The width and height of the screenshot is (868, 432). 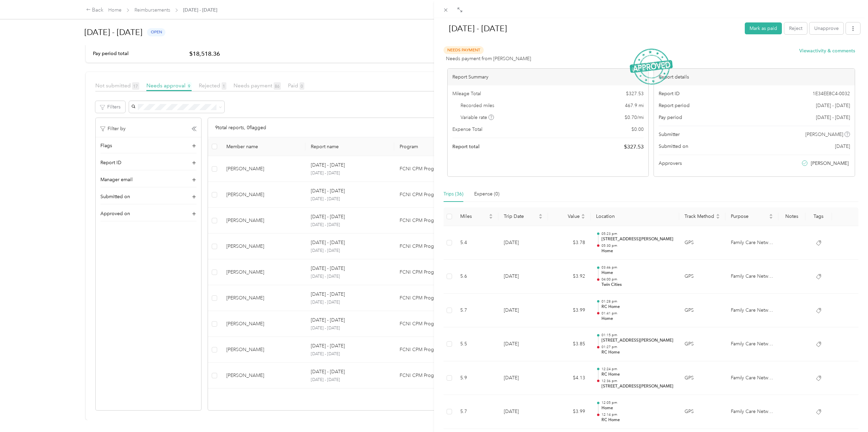 What do you see at coordinates (795, 28) in the screenshot?
I see `button: Reject` at bounding box center [795, 28].